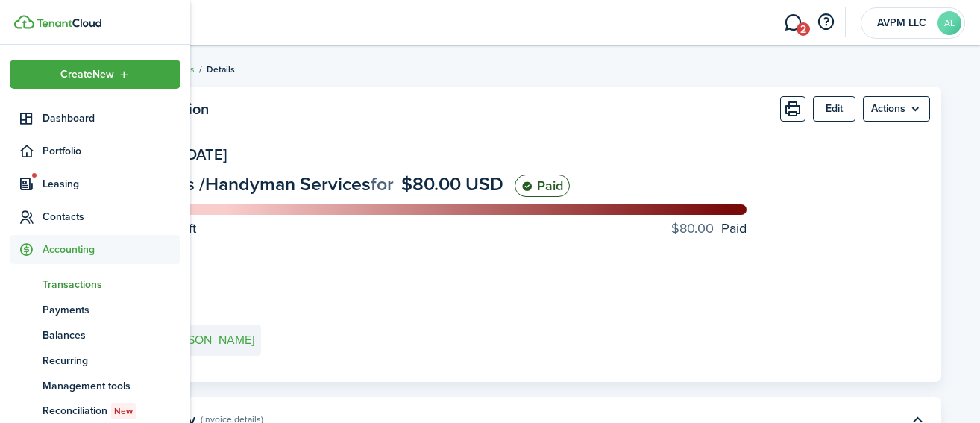 This screenshot has width=980, height=423. Describe the element at coordinates (94, 310) in the screenshot. I see `a: Payments` at that location.